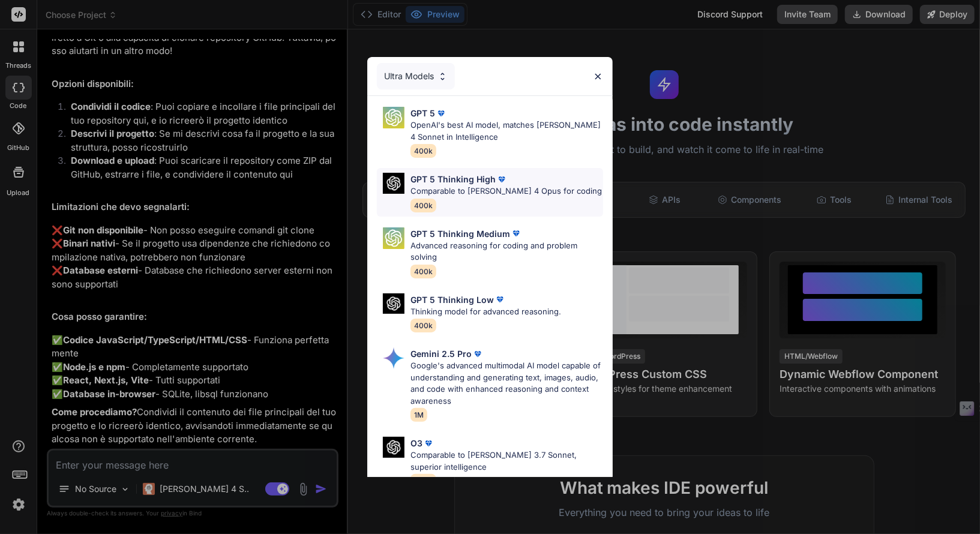  What do you see at coordinates (441, 353) in the screenshot?
I see `p: Gemini 2.5 Pro` at bounding box center [441, 353].